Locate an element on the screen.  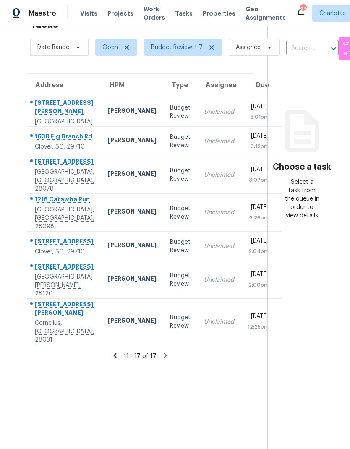
div: 2:26pm is located at coordinates (258, 218).